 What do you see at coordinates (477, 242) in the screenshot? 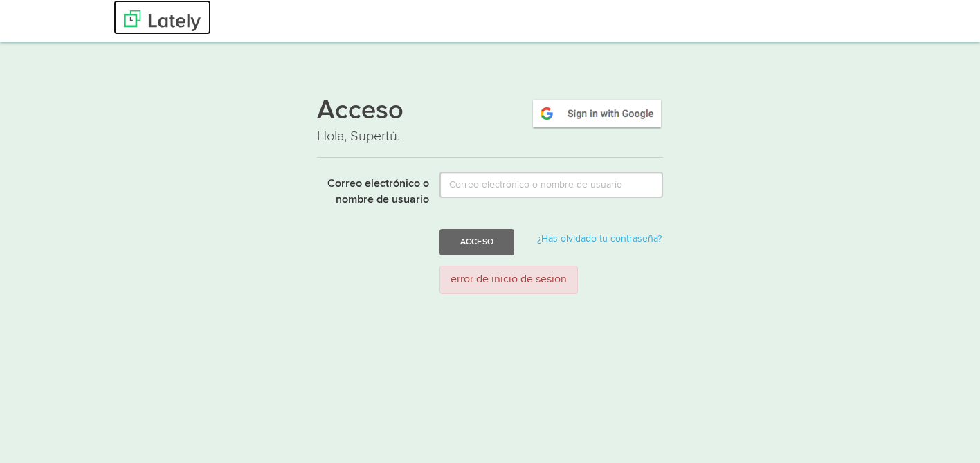
I see `button: Acceso` at bounding box center [477, 242].